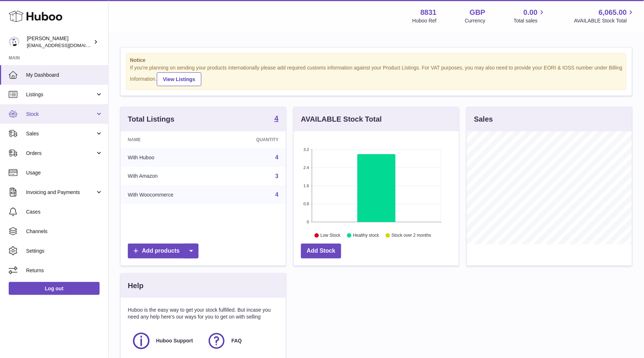 This screenshot has width=644, height=358. Describe the element at coordinates (54, 289) in the screenshot. I see `a: Log out` at that location.